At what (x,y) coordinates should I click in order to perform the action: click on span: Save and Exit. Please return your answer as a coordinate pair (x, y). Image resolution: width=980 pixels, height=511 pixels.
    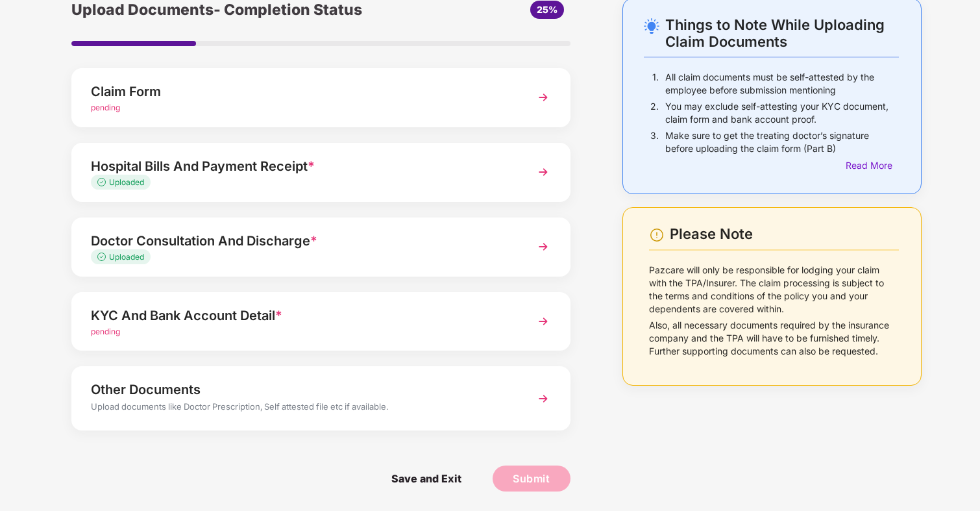
    Looking at the image, I should click on (426, 479).